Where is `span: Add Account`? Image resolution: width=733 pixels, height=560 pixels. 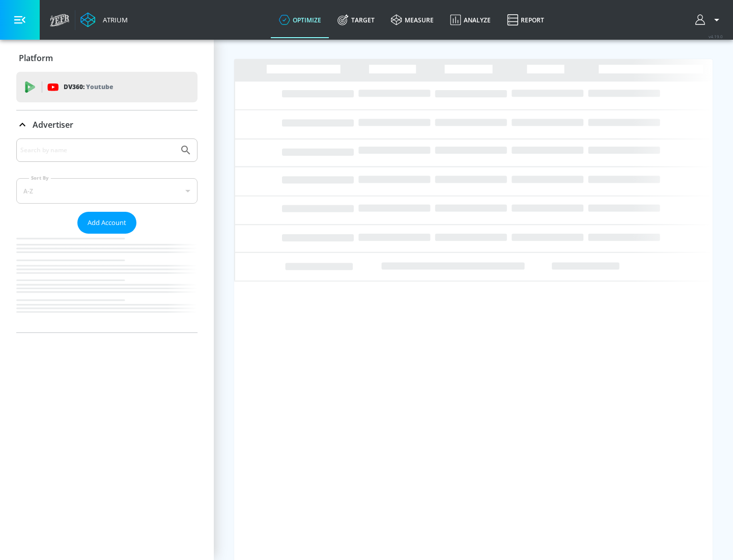 span: Add Account is located at coordinates (107, 222).